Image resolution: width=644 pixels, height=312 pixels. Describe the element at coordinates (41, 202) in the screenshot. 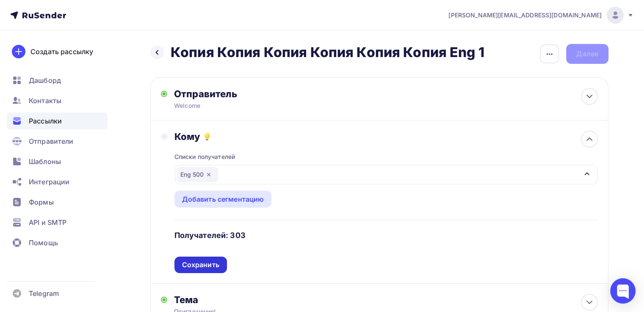

I see `span: Формы` at that location.